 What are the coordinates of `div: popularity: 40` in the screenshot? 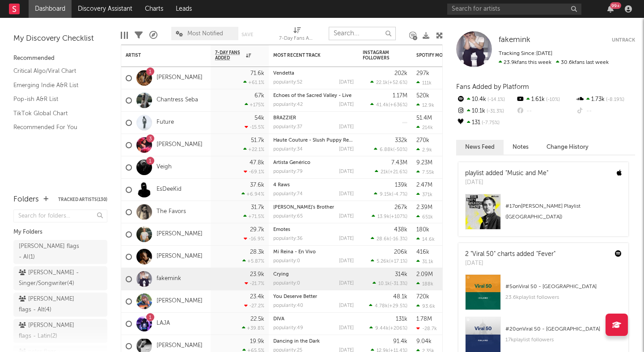 It's located at (288, 306).